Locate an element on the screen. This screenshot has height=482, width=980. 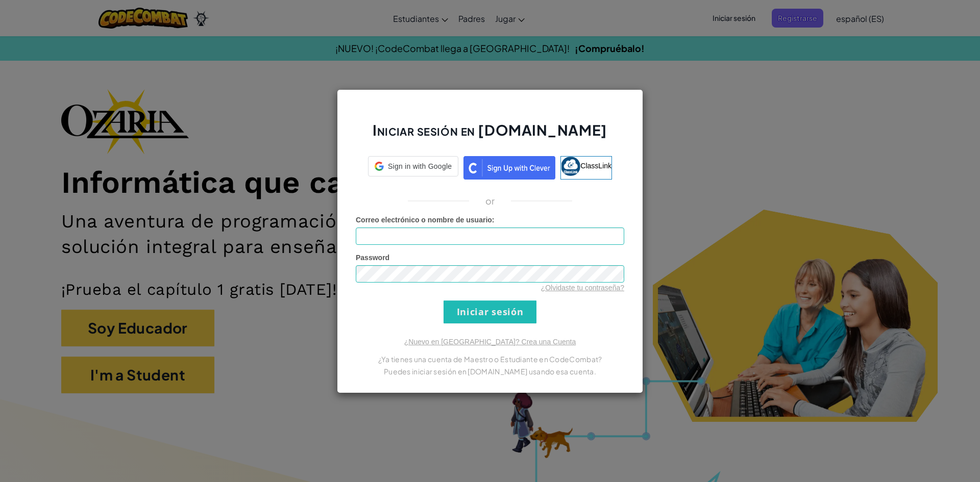
p: or is located at coordinates (490, 201).